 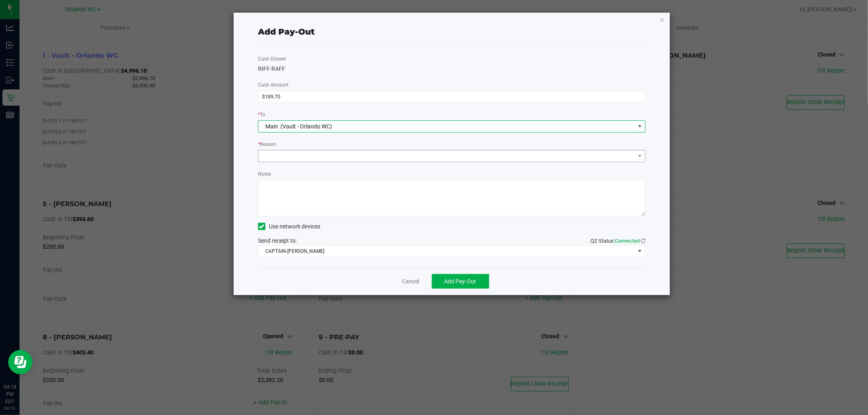 I want to click on label: To, so click(x=261, y=115).